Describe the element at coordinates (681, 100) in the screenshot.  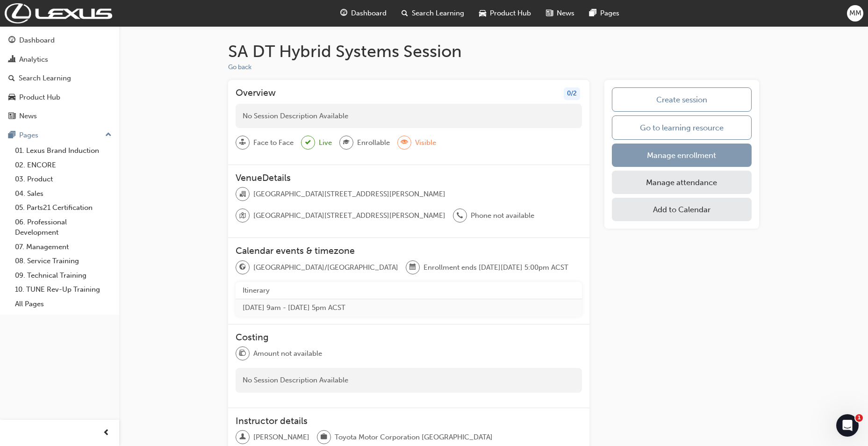
I see `a: Create session` at that location.